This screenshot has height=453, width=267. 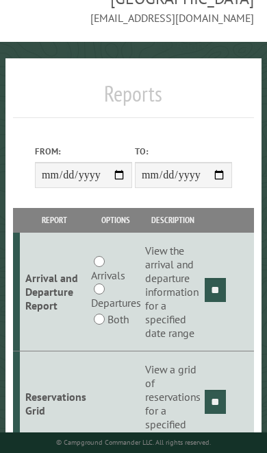 I want to click on th: Options, so click(x=115, y=219).